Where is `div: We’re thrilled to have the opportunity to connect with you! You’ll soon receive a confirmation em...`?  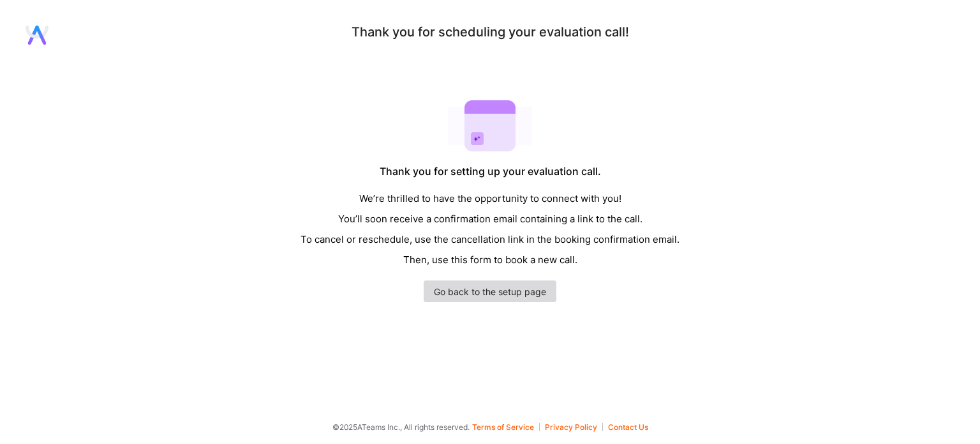 div: We’re thrilled to have the opportunity to connect with you! You’ll soon receive a confirmation em... is located at coordinates (490, 229).